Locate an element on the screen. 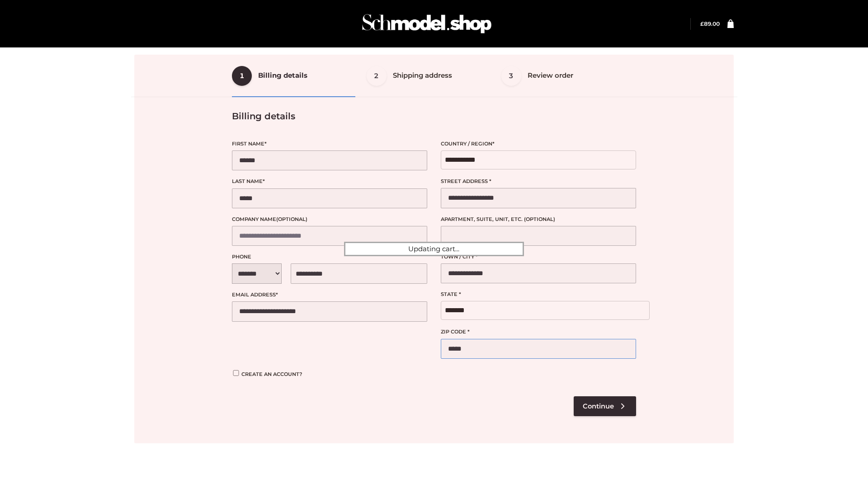  bdi: 89.00 is located at coordinates (710, 24).